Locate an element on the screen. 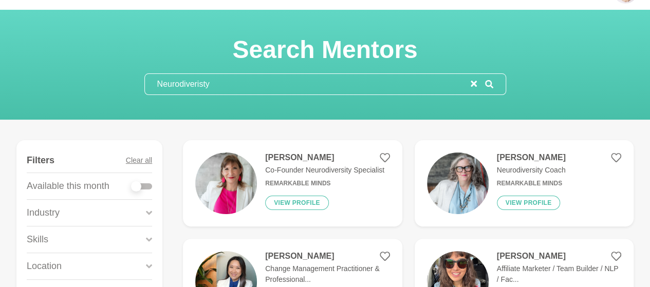 This screenshot has height=287, width=650. button: Clear all is located at coordinates (139, 160).